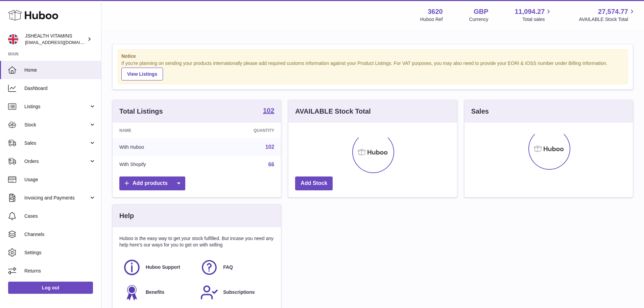 Image resolution: width=644 pixels, height=308 pixels. What do you see at coordinates (60, 179) in the screenshot?
I see `span: Usage` at bounding box center [60, 179].